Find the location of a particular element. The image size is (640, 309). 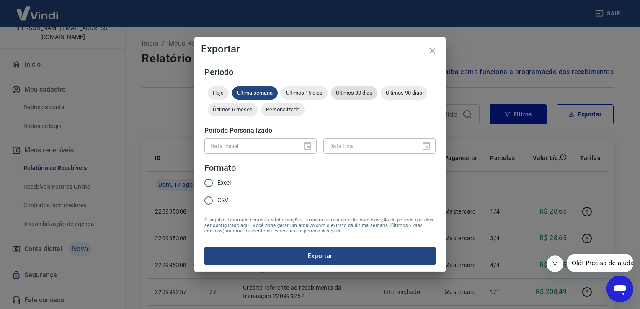

div: Última semana is located at coordinates (254, 93).